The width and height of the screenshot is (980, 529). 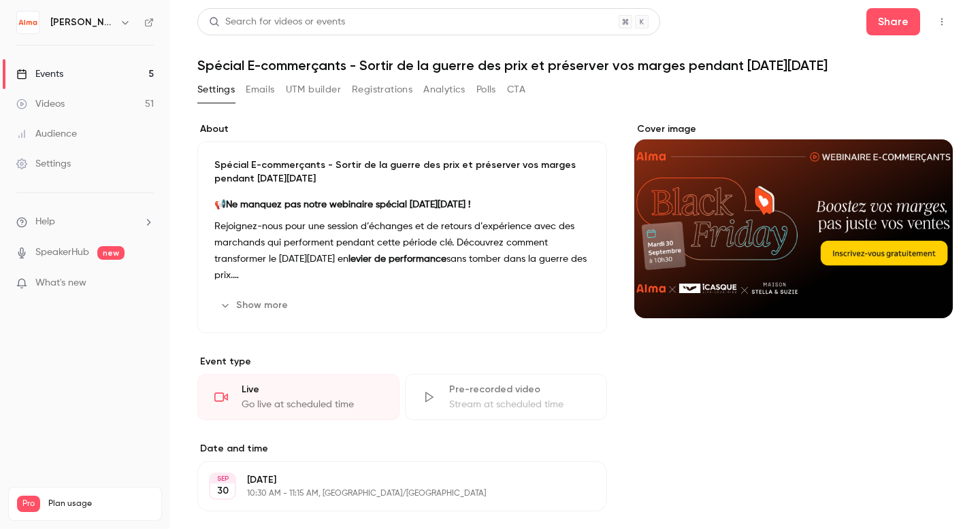 What do you see at coordinates (223, 479) in the screenshot?
I see `div: SEP` at bounding box center [223, 479].